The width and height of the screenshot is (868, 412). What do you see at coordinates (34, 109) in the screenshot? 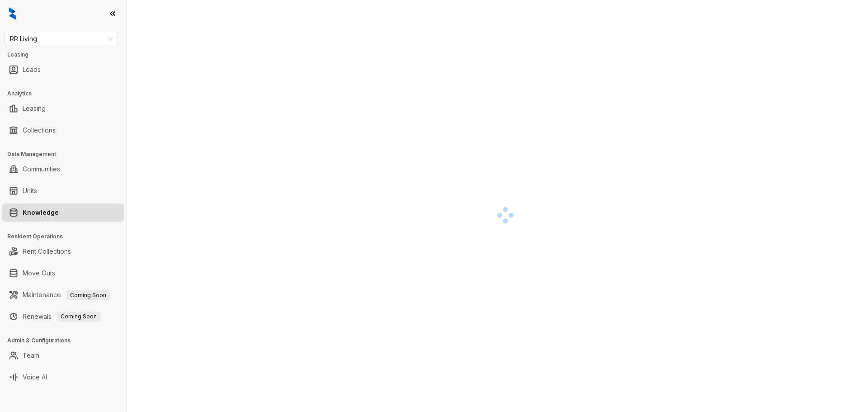
I see `a: Leasing` at bounding box center [34, 109].